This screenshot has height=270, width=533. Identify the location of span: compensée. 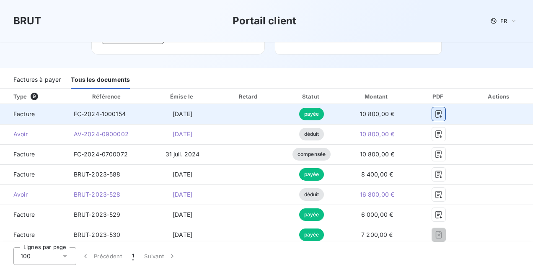
(311, 154).